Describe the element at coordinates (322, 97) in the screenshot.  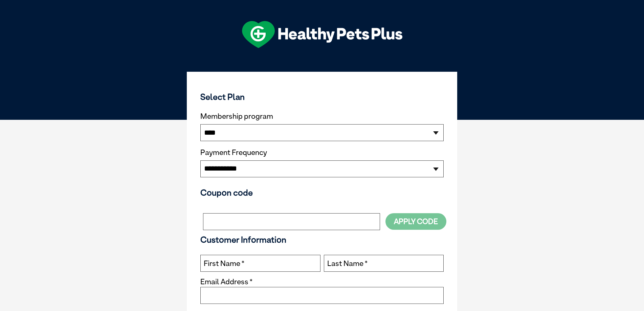
I see `h3: Select Plan` at that location.